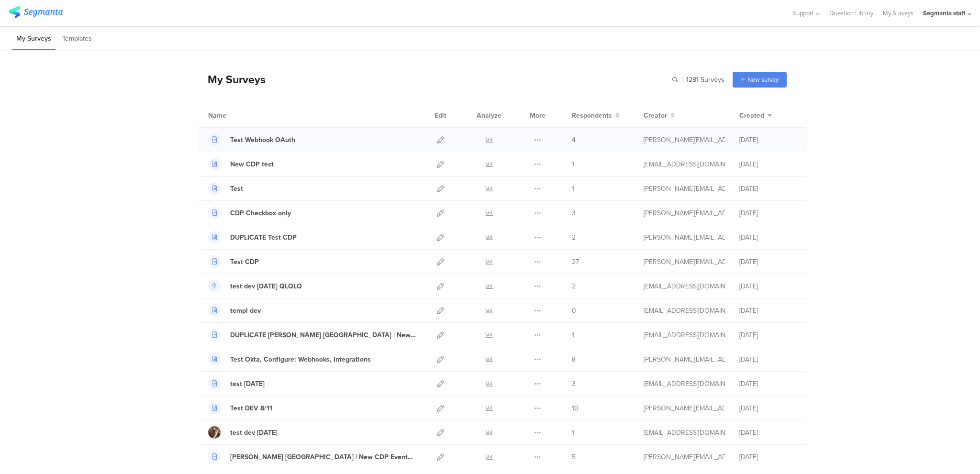 Image resolution: width=980 pixels, height=474 pixels. I want to click on div: CDP Checkbox only, so click(261, 213).